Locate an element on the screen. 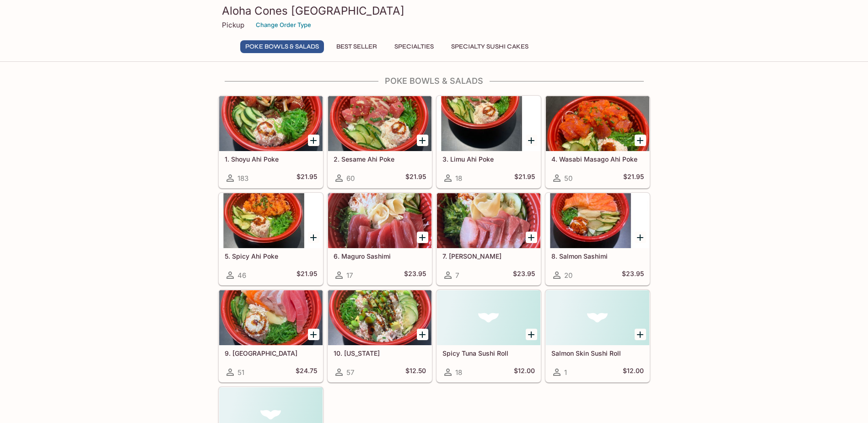 The image size is (868, 423). a: Salmon Skin Sushi Roll1$12.00 is located at coordinates (597, 336).